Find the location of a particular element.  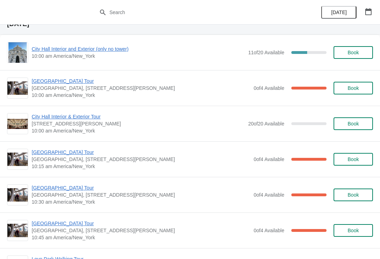

input: Search is located at coordinates (197, 12).